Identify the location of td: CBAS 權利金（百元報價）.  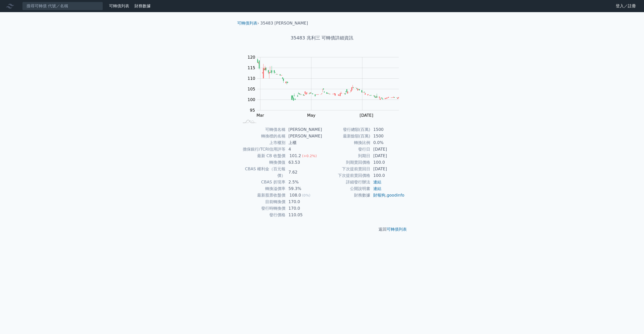
(262, 172).